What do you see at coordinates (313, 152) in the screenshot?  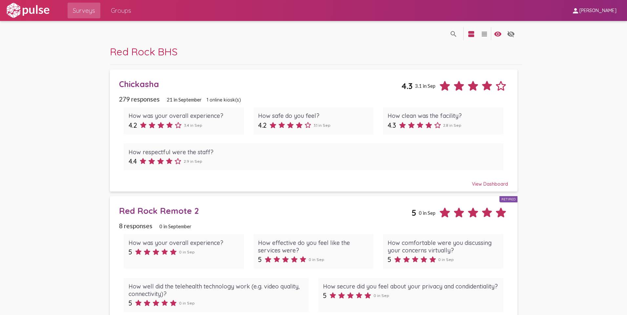 I see `div: How respectful were the staff?` at bounding box center [313, 152].